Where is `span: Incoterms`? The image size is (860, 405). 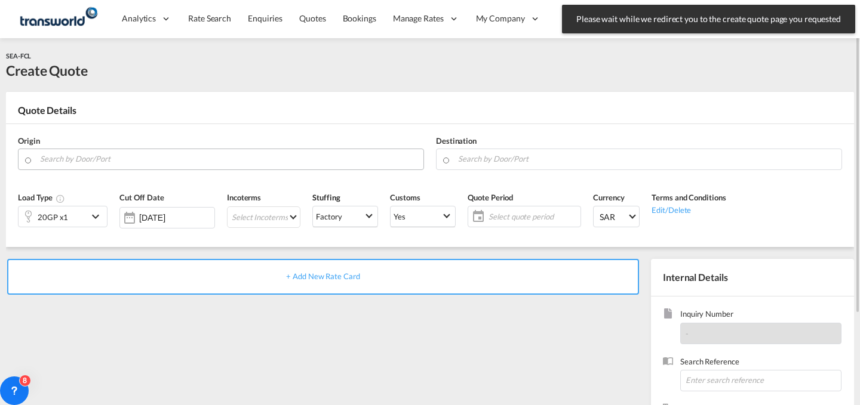
span: Incoterms is located at coordinates (244, 198).